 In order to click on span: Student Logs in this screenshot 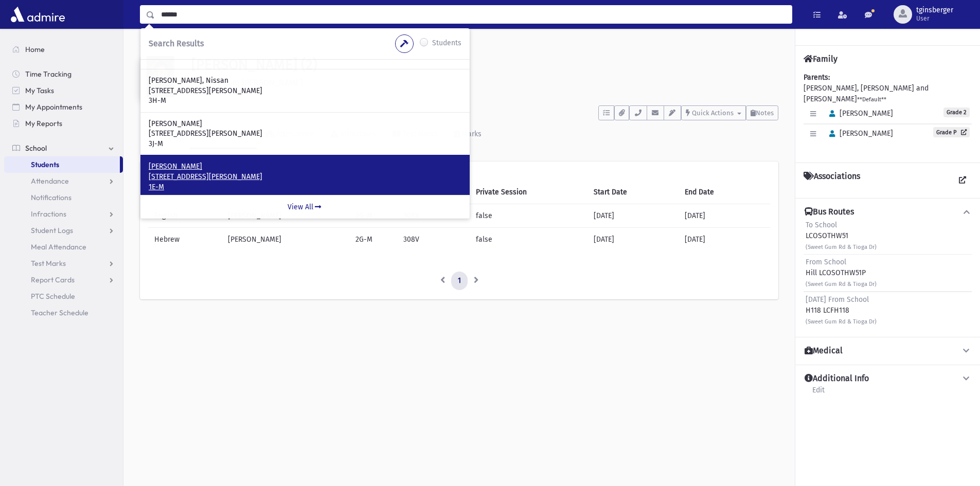, I will do `click(52, 230)`.